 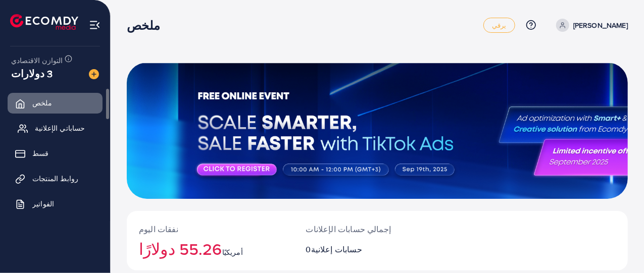 What do you see at coordinates (55, 154) in the screenshot?
I see `a: قسط` at bounding box center [55, 154].